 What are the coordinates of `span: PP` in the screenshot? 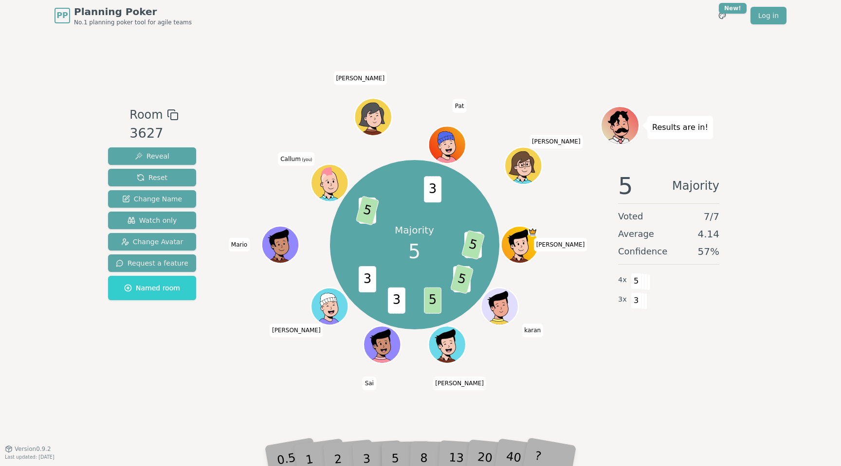 It's located at (62, 16).